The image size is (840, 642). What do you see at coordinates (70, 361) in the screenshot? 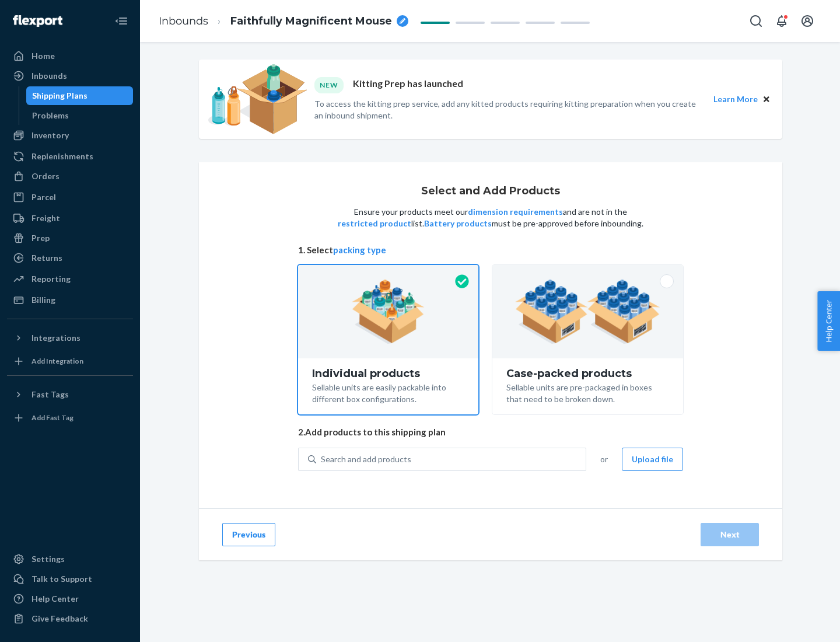
I see `a: Add Integration` at bounding box center [70, 361].